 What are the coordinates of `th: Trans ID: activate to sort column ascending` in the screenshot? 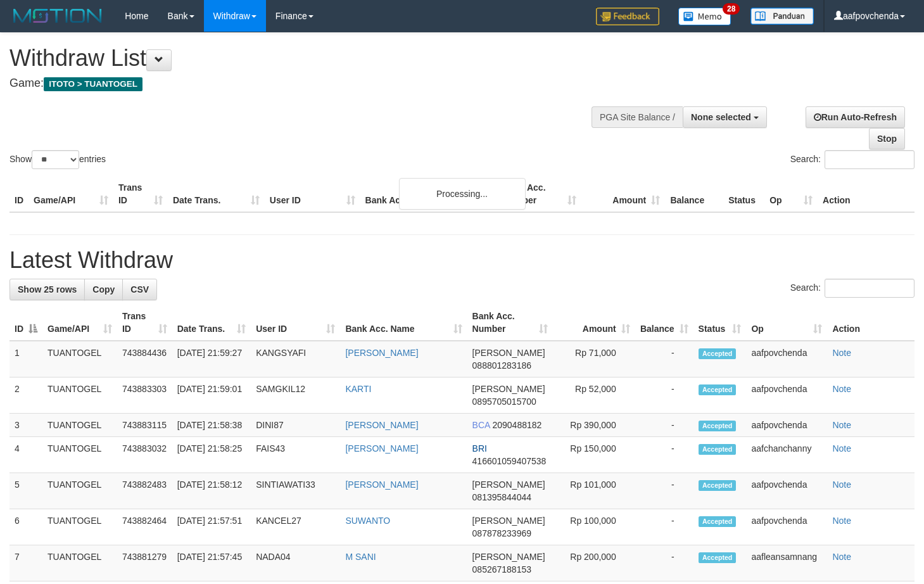 It's located at (144, 323).